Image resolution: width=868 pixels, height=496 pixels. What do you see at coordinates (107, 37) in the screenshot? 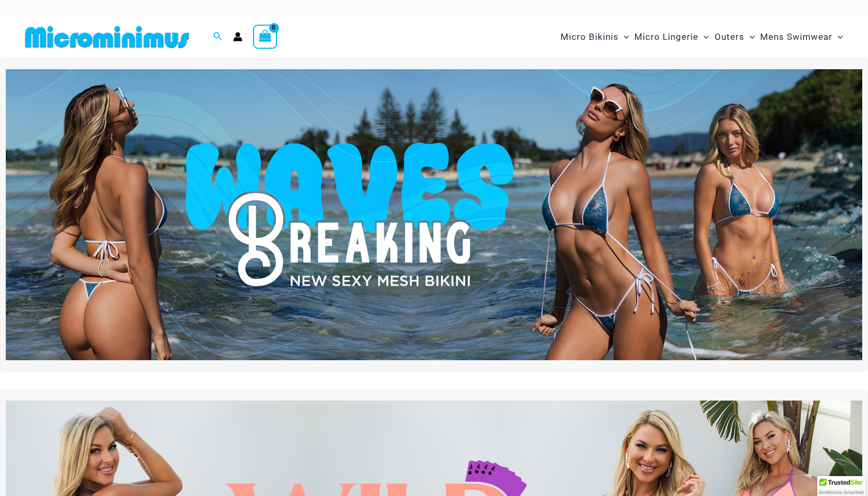
I see `img: MM SHOP LOGO FLAT` at bounding box center [107, 37].